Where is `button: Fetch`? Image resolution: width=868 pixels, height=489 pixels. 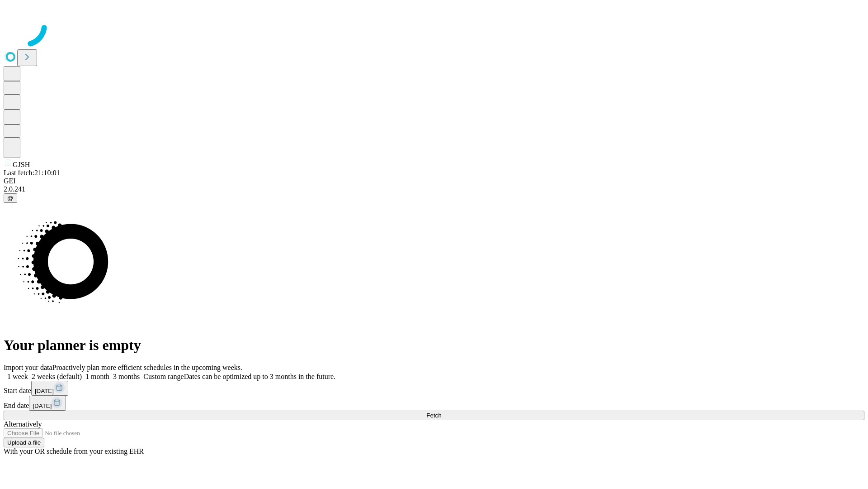
button: Fetch is located at coordinates (434, 415).